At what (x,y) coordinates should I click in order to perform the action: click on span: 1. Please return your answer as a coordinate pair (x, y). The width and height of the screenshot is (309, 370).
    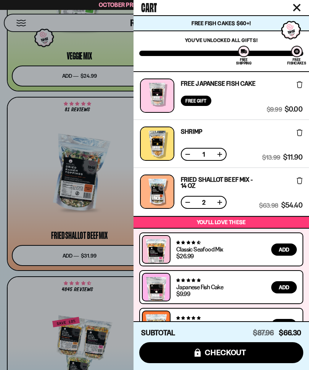
    Looking at the image, I should click on (204, 154).